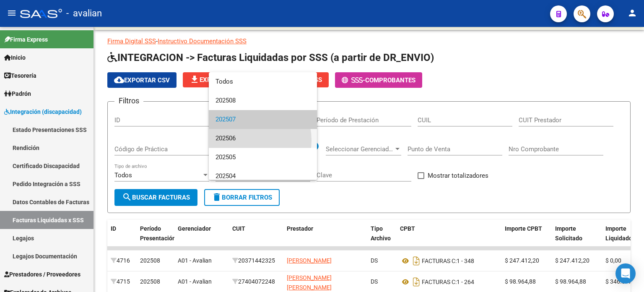 The width and height of the screenshot is (644, 292). What do you see at coordinates (263, 157) in the screenshot?
I see `span: 202505` at bounding box center [263, 157].